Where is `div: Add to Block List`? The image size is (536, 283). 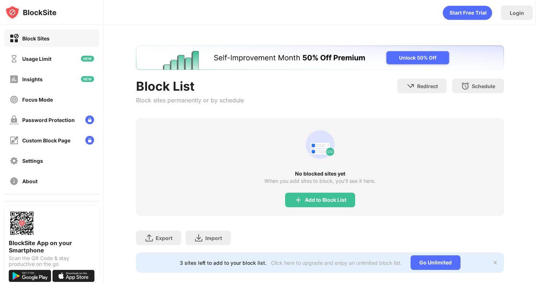
div: Add to Block List is located at coordinates (326, 200).